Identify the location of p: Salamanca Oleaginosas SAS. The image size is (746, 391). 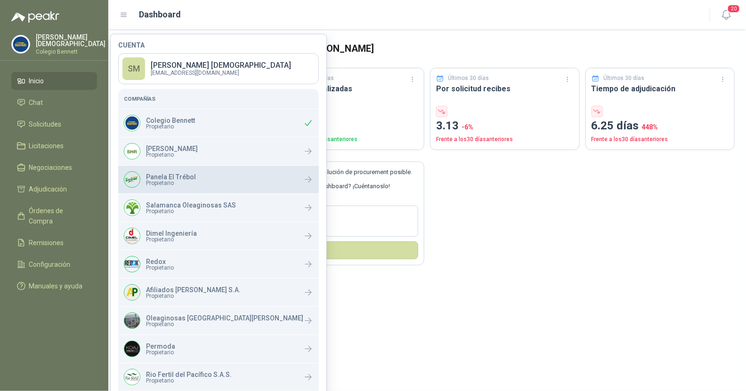
(191, 205).